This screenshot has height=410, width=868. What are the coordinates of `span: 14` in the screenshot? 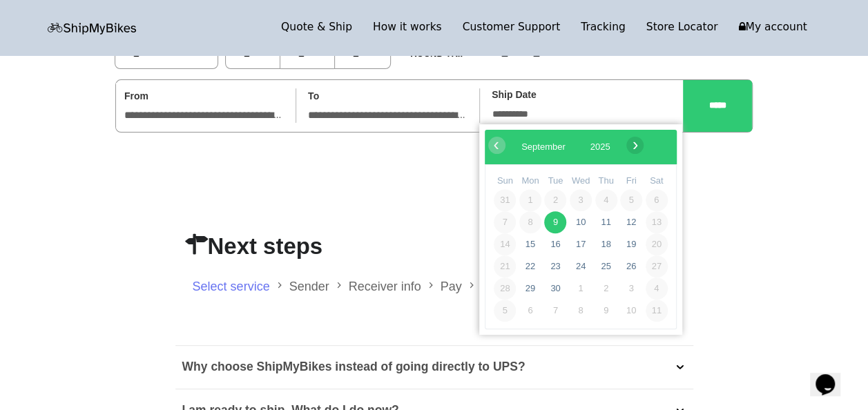 It's located at (505, 244).